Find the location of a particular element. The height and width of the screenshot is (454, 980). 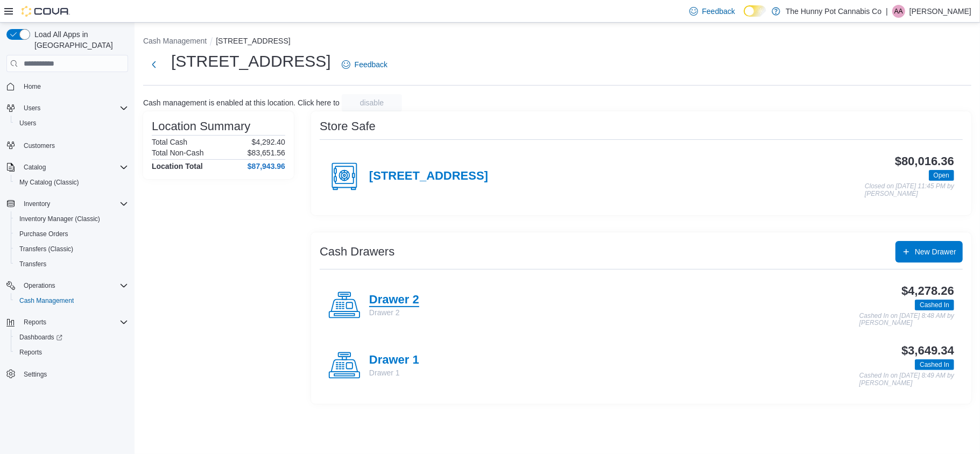

h6: Total Cash is located at coordinates (170, 142).